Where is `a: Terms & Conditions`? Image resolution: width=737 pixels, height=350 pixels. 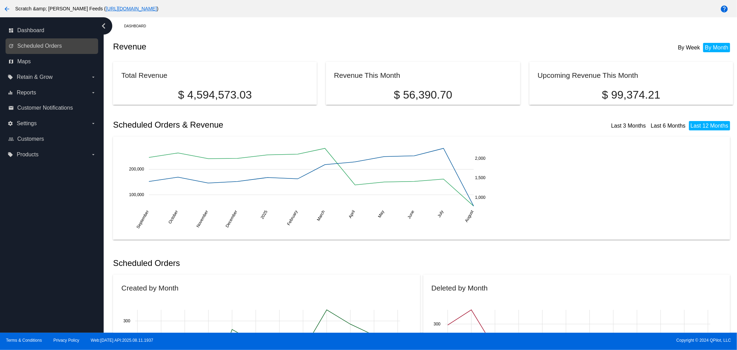
a: Terms & Conditions is located at coordinates (24, 340).